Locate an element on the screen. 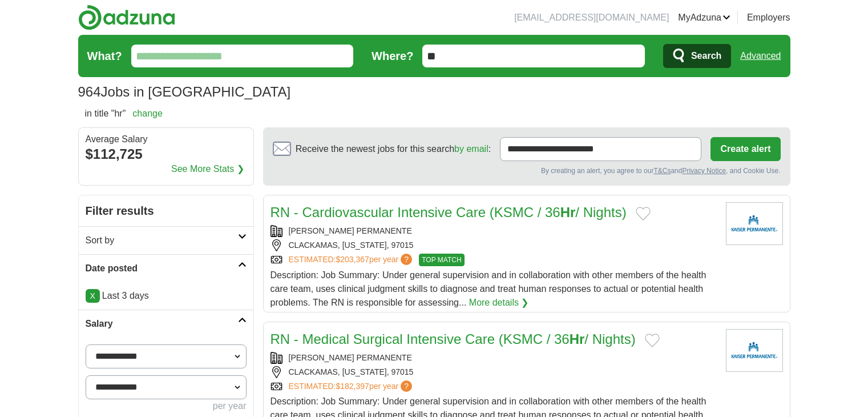 The image size is (868, 417). a: Salary is located at coordinates (166, 324).